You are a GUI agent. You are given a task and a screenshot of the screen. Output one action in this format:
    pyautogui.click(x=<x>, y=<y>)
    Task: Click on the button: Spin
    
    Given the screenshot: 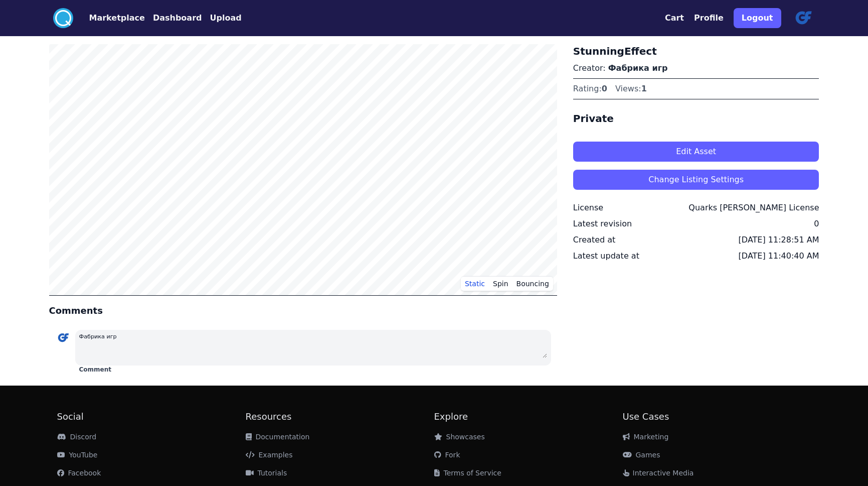 What is the action you would take?
    pyautogui.click(x=500, y=283)
    